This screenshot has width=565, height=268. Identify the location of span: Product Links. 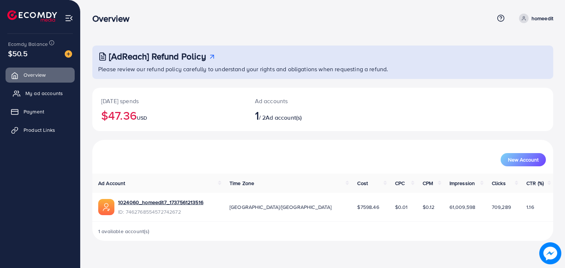
(39, 130).